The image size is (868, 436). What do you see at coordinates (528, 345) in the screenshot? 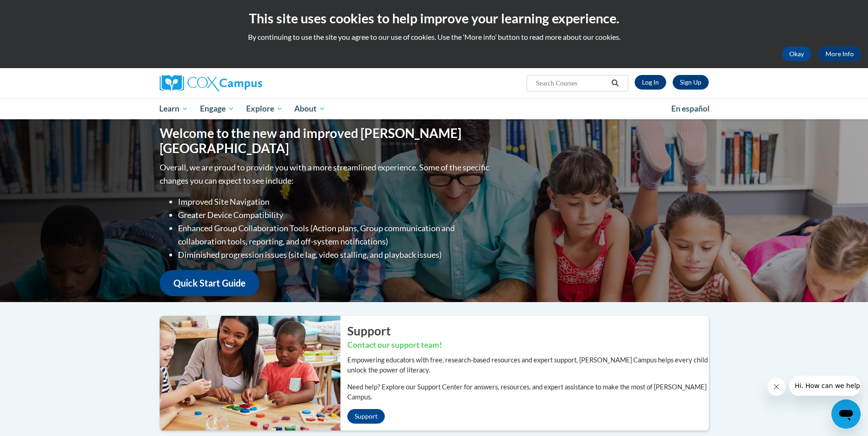
I see `h3: Contact our support team!` at bounding box center [528, 345].